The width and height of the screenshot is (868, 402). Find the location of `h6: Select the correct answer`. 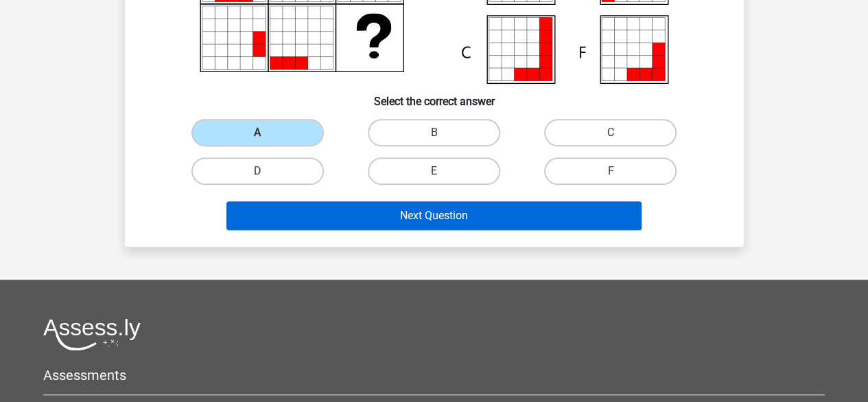

h6: Select the correct answer is located at coordinates (434, 95).